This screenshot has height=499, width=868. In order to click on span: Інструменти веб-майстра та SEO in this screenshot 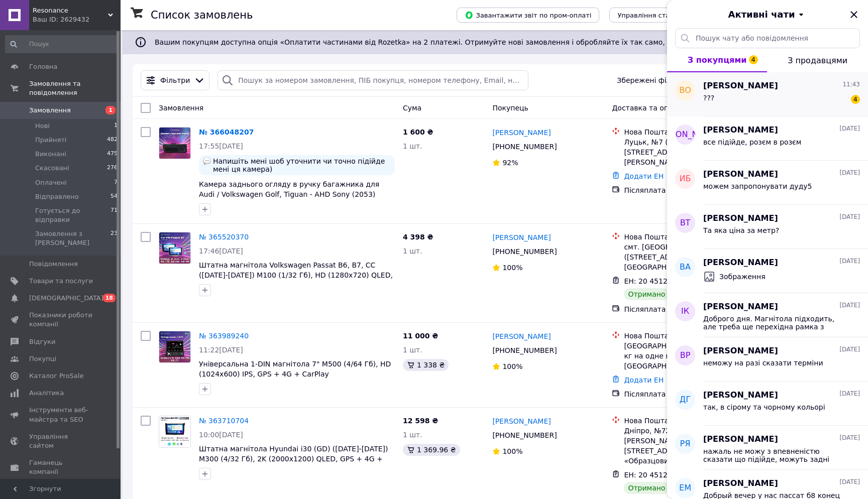, I will do `click(61, 415)`.